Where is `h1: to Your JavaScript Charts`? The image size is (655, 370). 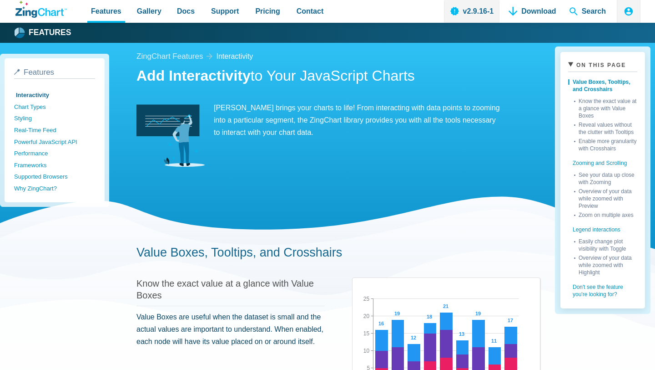 h1: to Your JavaScript Charts is located at coordinates (339, 76).